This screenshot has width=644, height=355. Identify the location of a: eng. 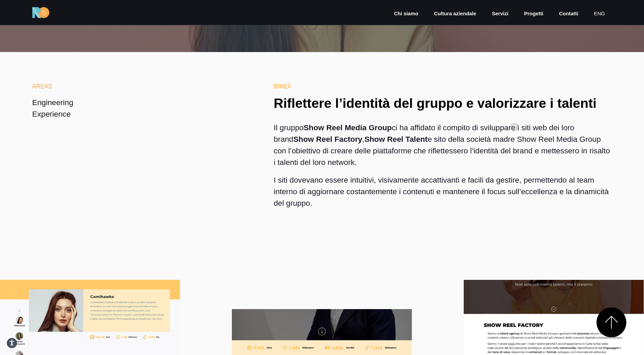
(600, 14).